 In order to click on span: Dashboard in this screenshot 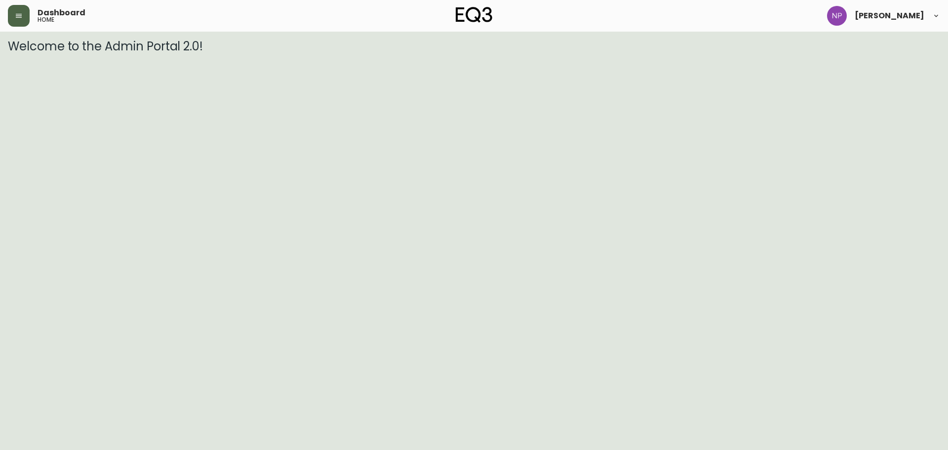, I will do `click(61, 13)`.